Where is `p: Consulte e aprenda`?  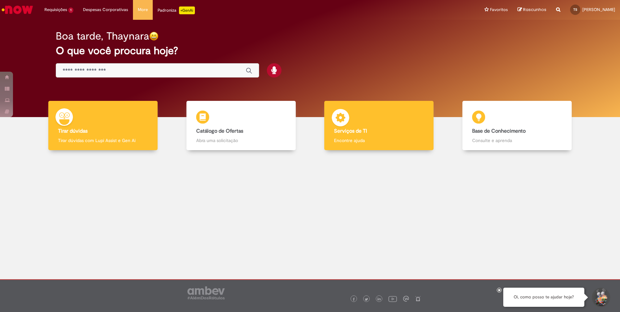
p: Consulte e aprenda is located at coordinates (517, 140).